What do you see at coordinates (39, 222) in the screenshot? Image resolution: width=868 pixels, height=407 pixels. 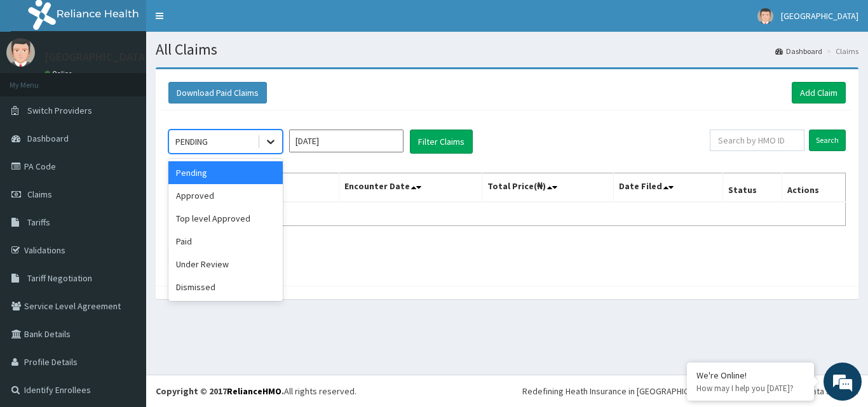 I see `span: Tariffs` at bounding box center [39, 222].